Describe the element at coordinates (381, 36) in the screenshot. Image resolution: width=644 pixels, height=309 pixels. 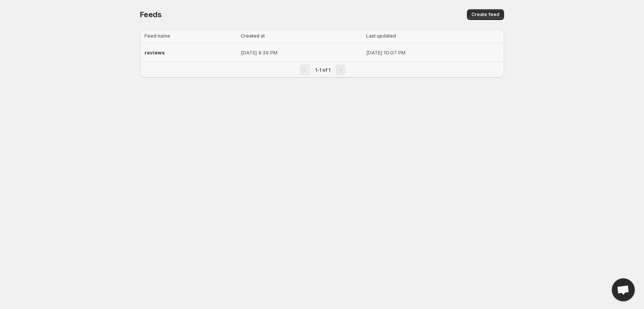
I see `span: Last updated` at that location.